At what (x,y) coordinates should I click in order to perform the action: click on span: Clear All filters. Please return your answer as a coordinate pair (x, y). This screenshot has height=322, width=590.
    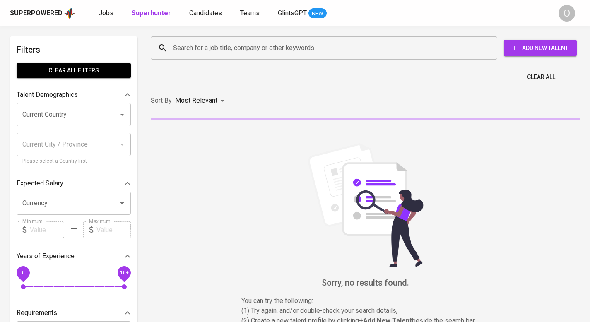
    Looking at the image, I should click on (74, 70).